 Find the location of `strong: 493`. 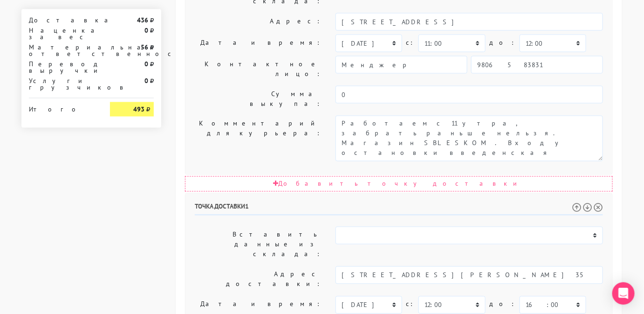

strong: 493 is located at coordinates (138, 109).